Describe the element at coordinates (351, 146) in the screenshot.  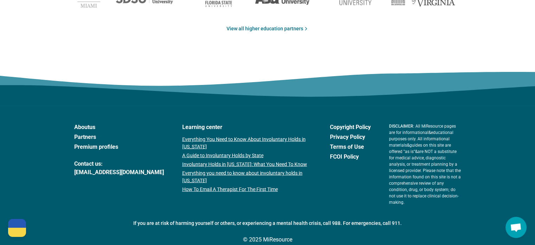
I see `a: Terms of Use` at that location.